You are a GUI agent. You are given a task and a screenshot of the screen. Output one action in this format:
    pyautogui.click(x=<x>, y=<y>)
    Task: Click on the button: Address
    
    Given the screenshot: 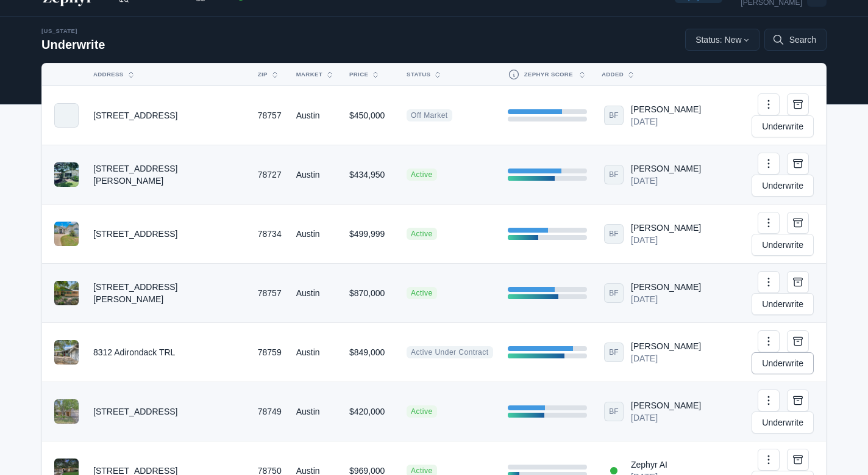 What is the action you would take?
    pyautogui.click(x=161, y=74)
    